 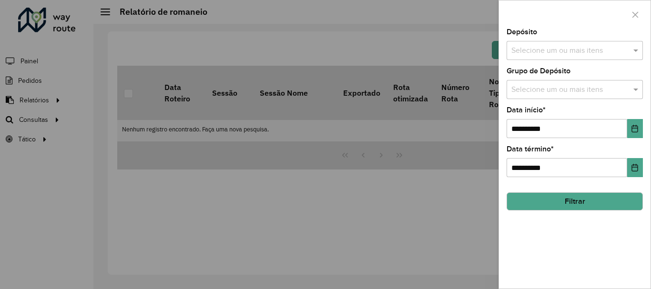 I want to click on label: Data início, so click(x=526, y=110).